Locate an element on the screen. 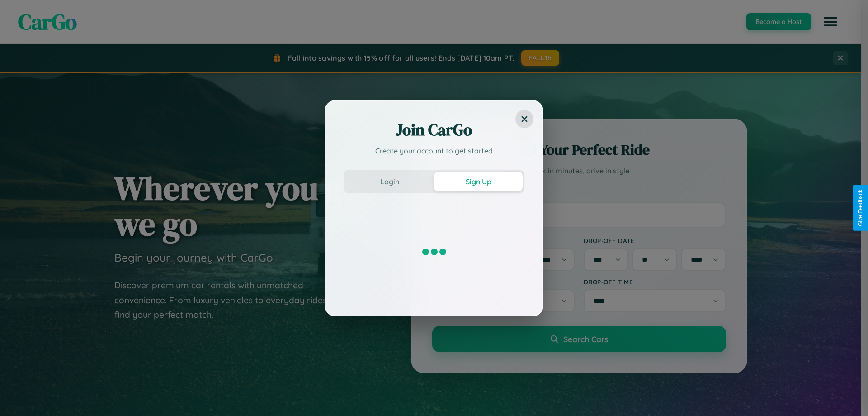 The image size is (868, 416). div: Give Feedback is located at coordinates (860, 208).